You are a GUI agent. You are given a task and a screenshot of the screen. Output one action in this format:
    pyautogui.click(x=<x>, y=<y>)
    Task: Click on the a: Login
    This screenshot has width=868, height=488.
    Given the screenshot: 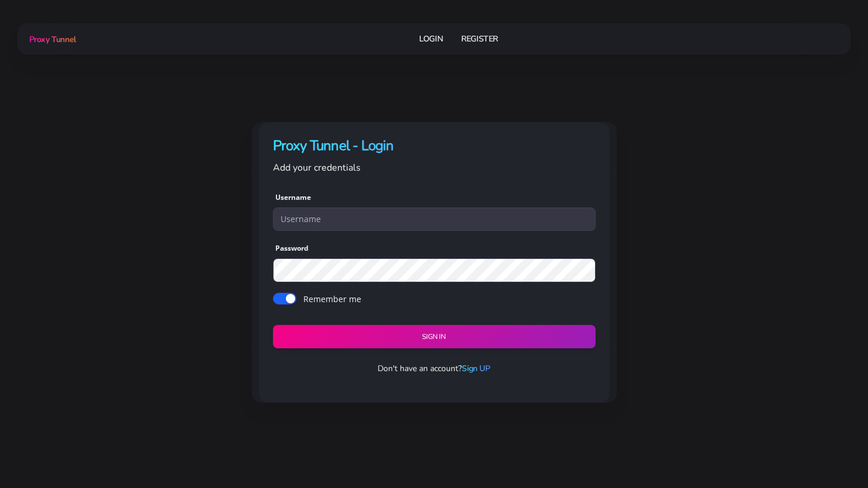 What is the action you would take?
    pyautogui.click(x=431, y=38)
    